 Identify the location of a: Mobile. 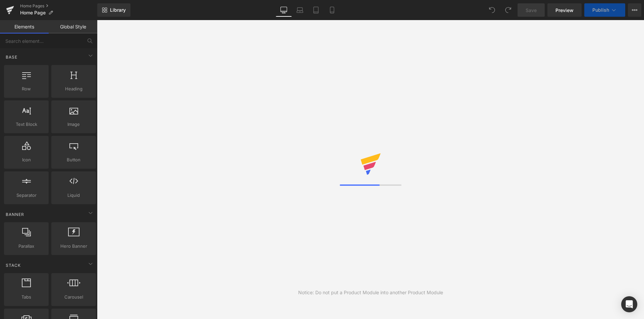
(332, 10).